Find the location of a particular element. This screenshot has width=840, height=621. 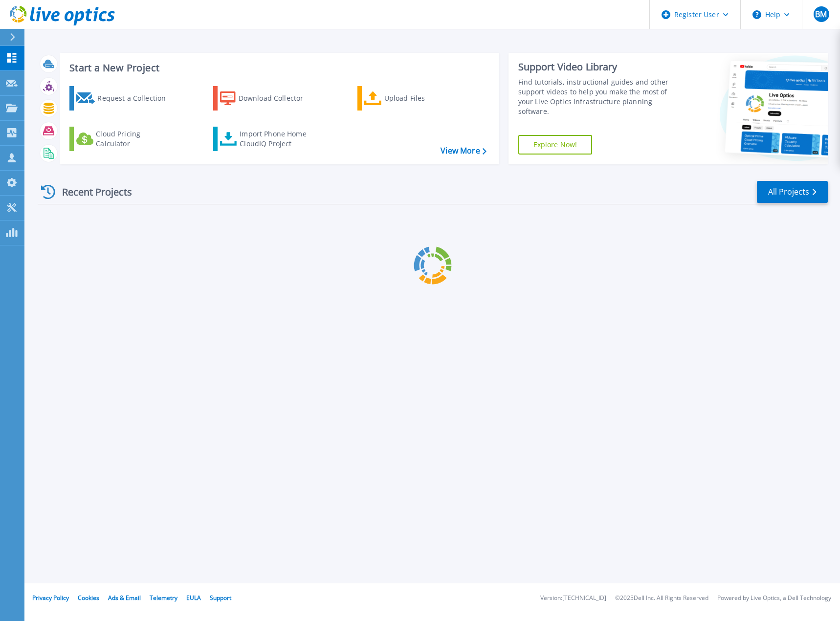

div: Upload Files is located at coordinates (423, 98).